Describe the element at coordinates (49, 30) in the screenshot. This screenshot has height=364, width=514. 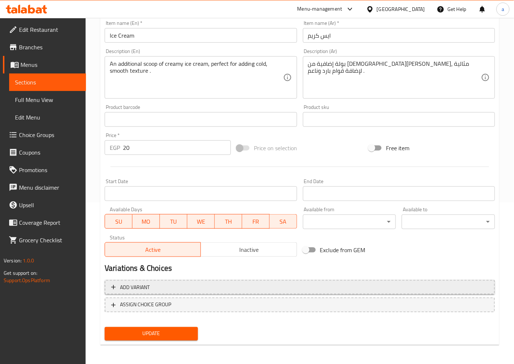
I see `span: Edit Restaurant` at that location.